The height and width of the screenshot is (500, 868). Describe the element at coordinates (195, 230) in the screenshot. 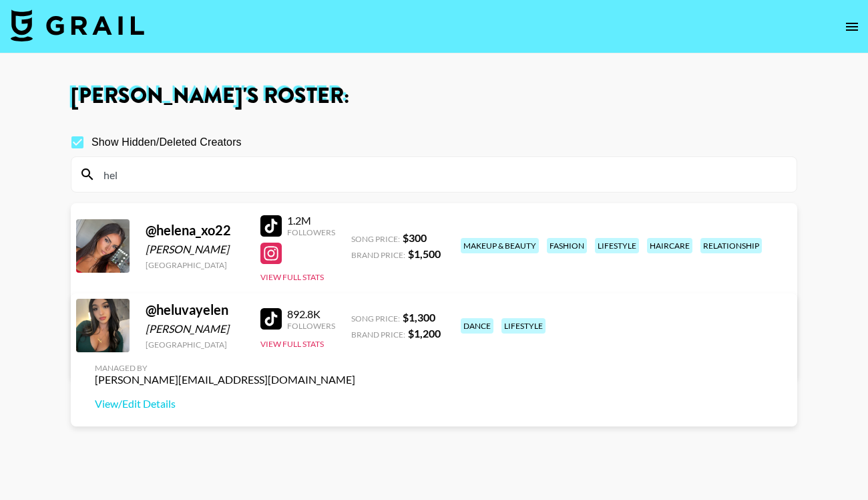

I see `div: @ helena_xo22` at that location.